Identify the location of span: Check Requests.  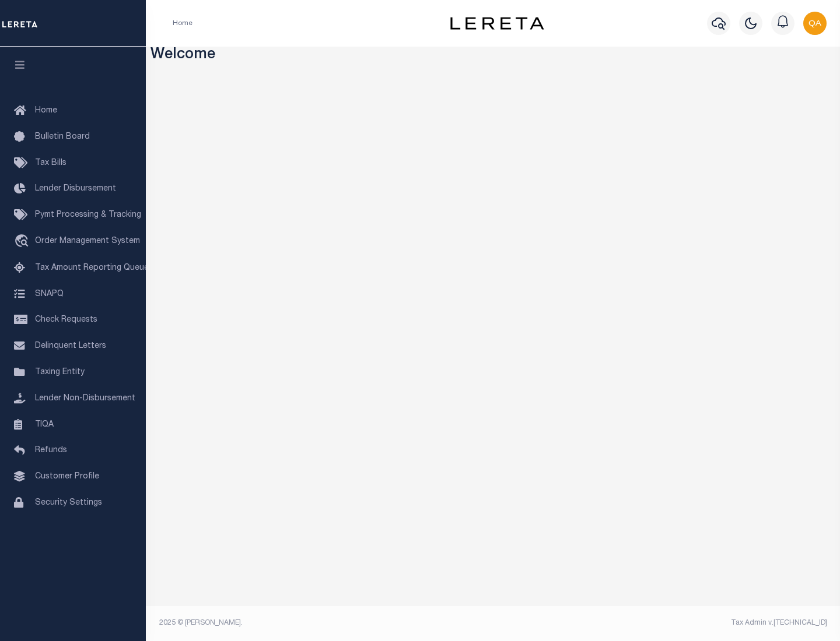
(66, 320).